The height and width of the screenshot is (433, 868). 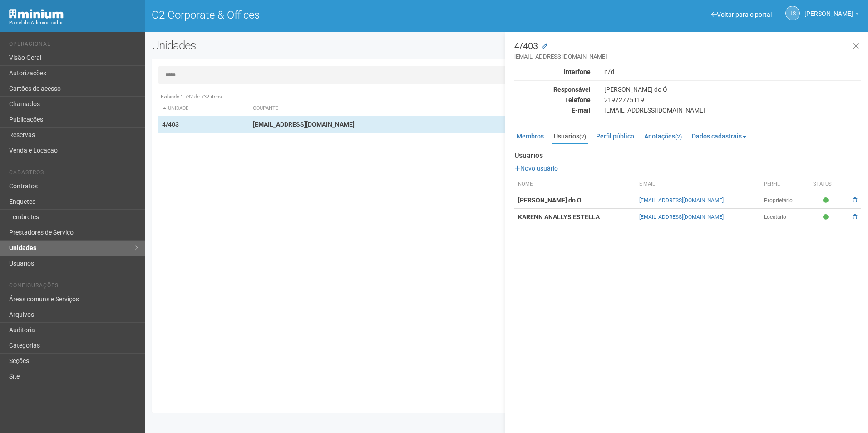 What do you see at coordinates (325, 15) in the screenshot?
I see `h1: O2 Corporate & Offices` at bounding box center [325, 15].